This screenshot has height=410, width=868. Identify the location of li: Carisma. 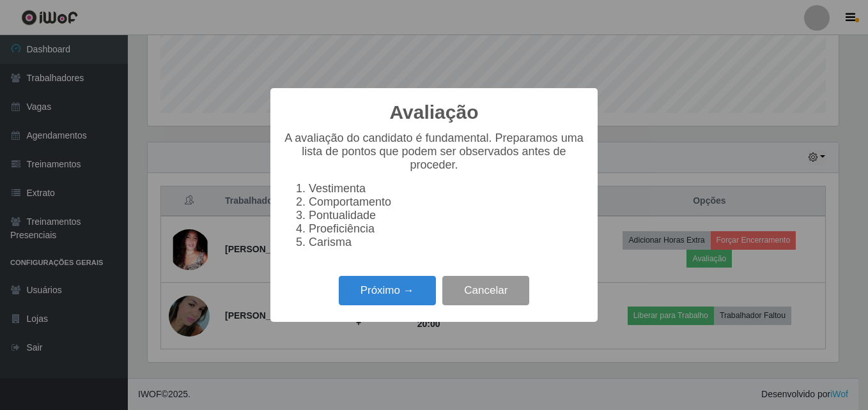
(447, 242).